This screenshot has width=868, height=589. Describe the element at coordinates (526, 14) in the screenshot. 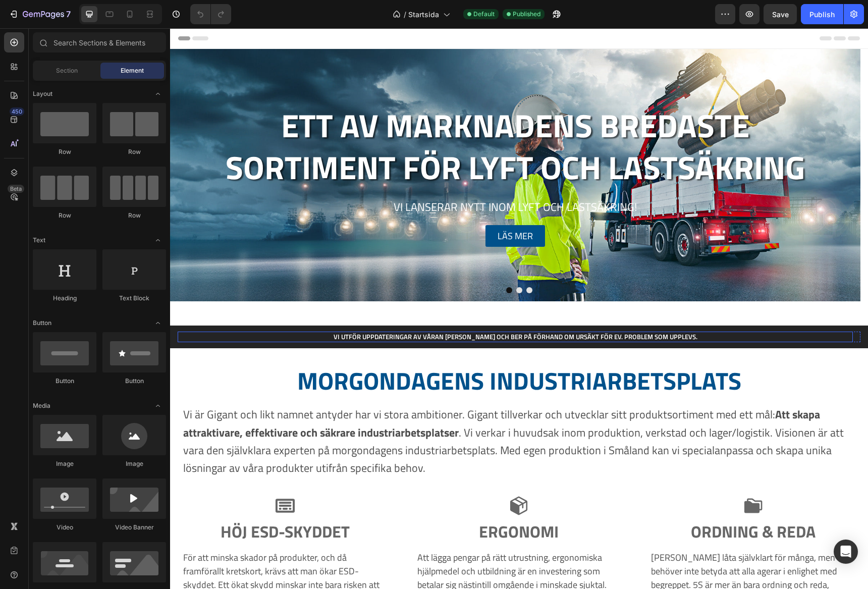

I see `span: Published` at that location.